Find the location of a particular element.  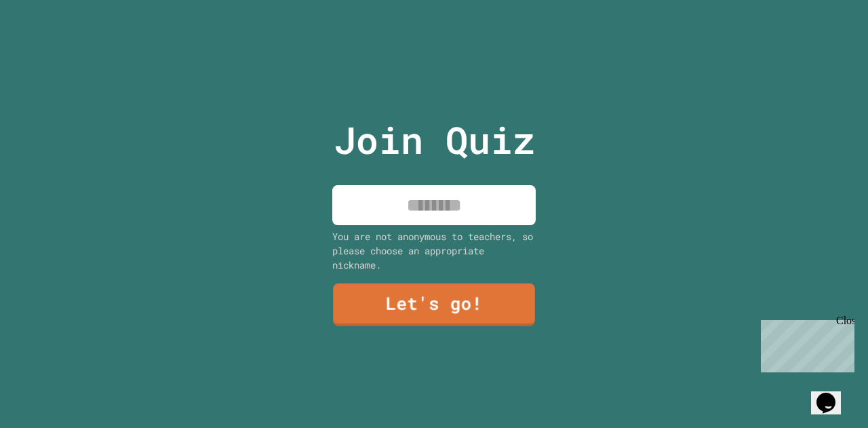

a: Let's go! is located at coordinates (434, 304).